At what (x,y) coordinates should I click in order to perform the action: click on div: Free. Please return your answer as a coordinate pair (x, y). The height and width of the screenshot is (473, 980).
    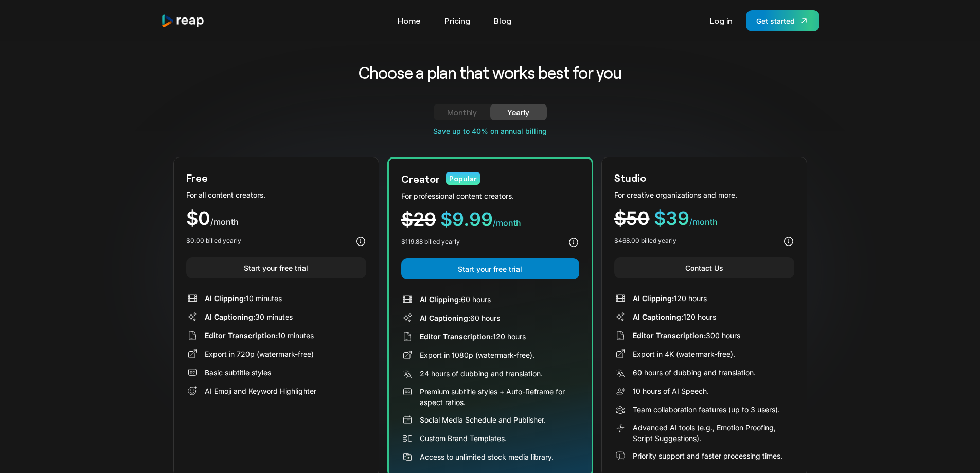
    Looking at the image, I should click on (197, 178).